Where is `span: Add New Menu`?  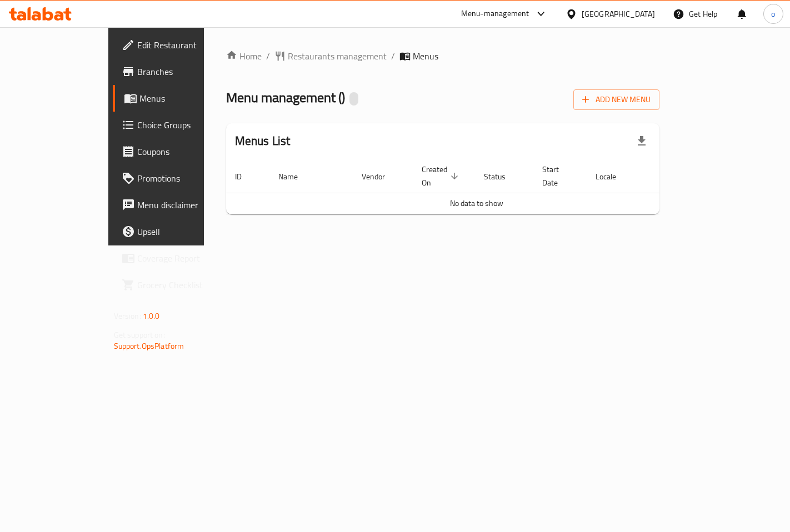
span: Add New Menu is located at coordinates (616, 100).